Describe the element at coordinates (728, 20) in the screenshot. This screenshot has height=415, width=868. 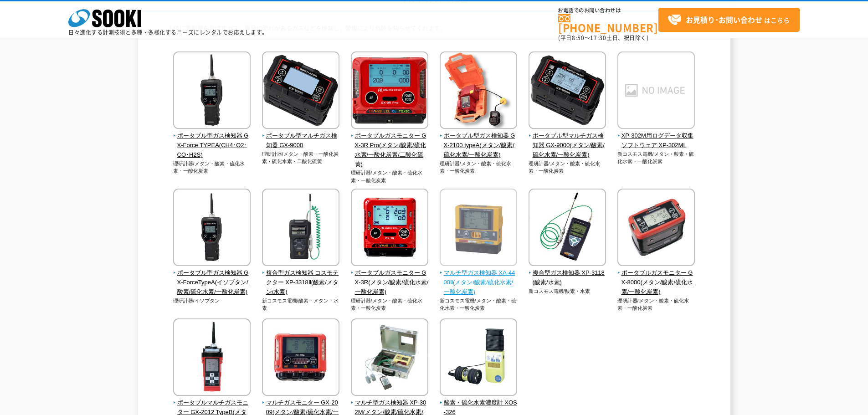
I see `span: はこちら` at that location.